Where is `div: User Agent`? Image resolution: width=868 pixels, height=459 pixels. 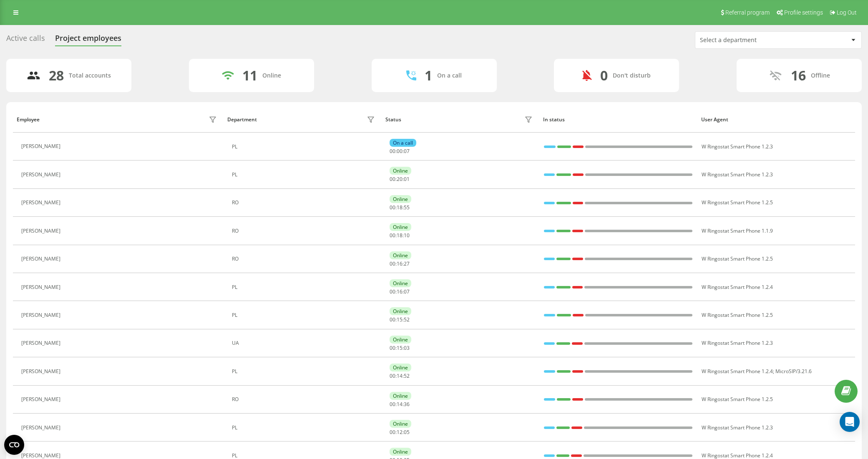 div: User Agent is located at coordinates (776, 120).